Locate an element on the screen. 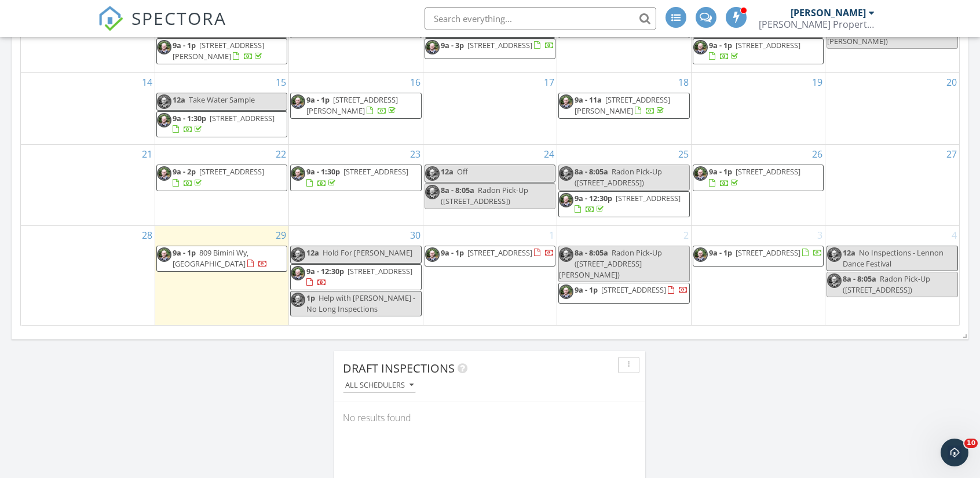 This screenshot has width=980, height=478. span: 9a - 2p is located at coordinates (184, 172).